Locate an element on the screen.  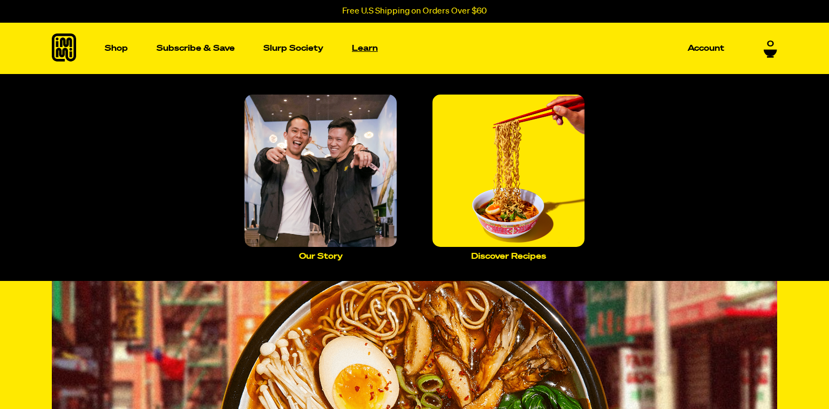
p: Slurp Society is located at coordinates (293, 48).